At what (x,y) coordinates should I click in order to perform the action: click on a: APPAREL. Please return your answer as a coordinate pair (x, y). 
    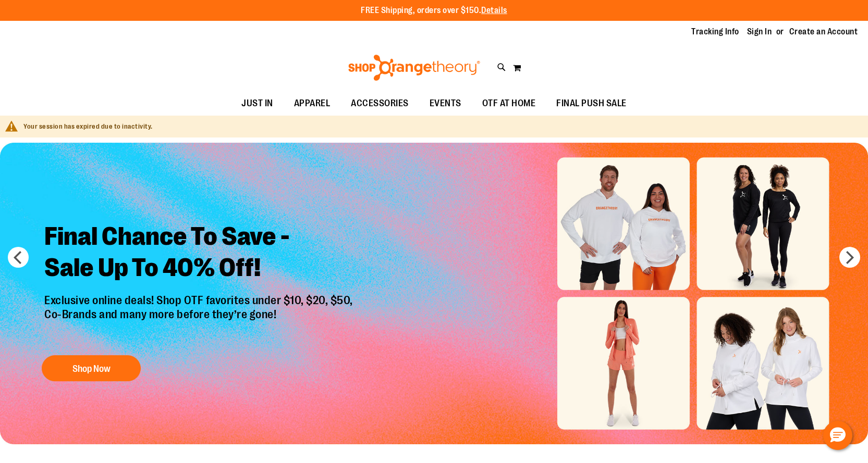
    Looking at the image, I should click on (312, 104).